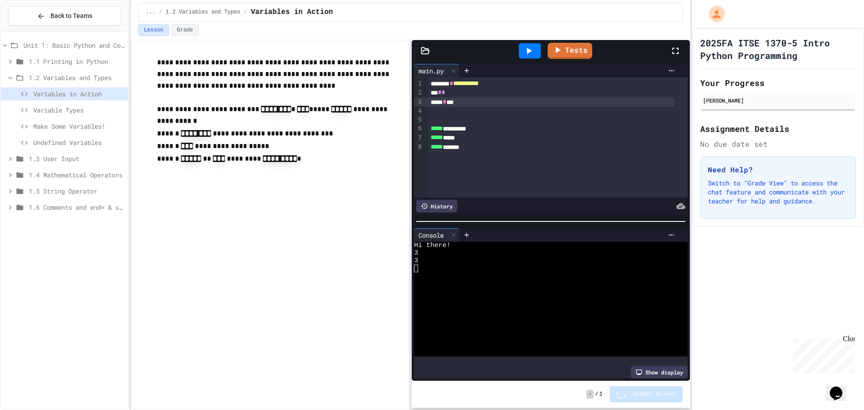 The image size is (864, 410). Describe the element at coordinates (418, 93) in the screenshot. I see `div: 2` at that location.